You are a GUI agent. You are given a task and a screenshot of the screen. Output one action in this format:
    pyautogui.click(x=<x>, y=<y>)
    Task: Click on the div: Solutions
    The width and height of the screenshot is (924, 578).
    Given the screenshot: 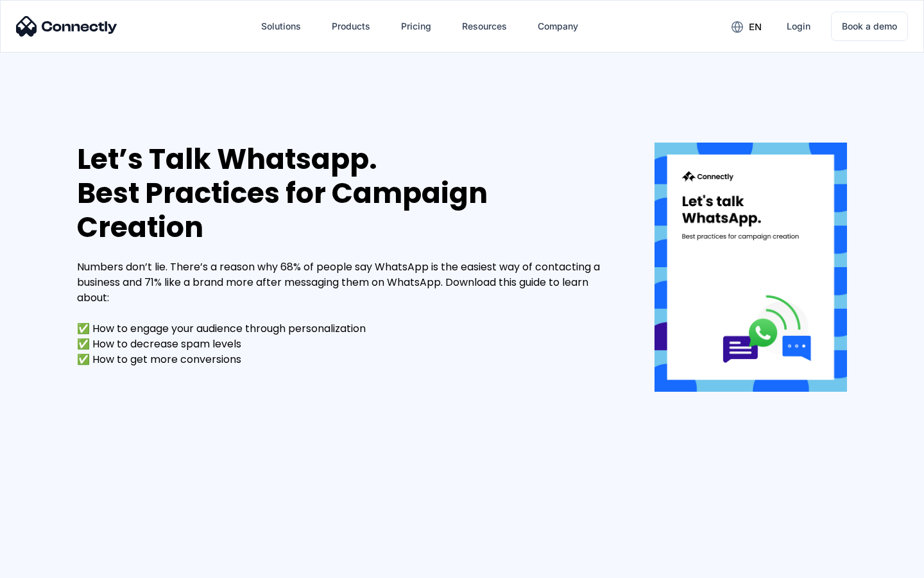 What is the action you would take?
    pyautogui.click(x=281, y=27)
    